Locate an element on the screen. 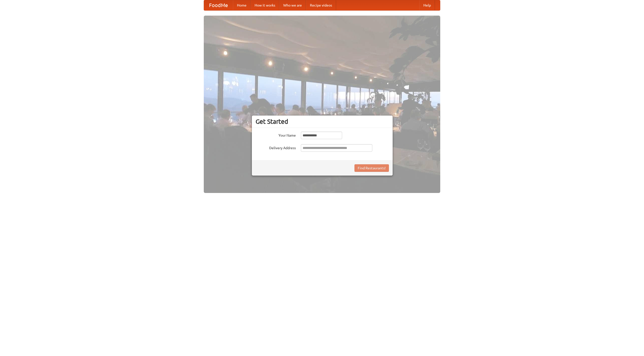  label: Your Name is located at coordinates (276, 135).